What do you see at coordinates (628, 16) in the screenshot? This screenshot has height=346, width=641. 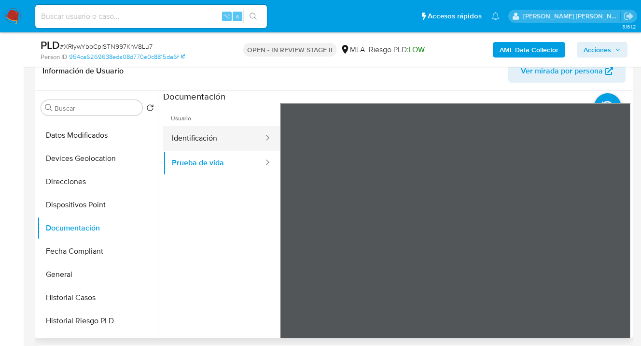 I see `a: Salir` at bounding box center [628, 16].